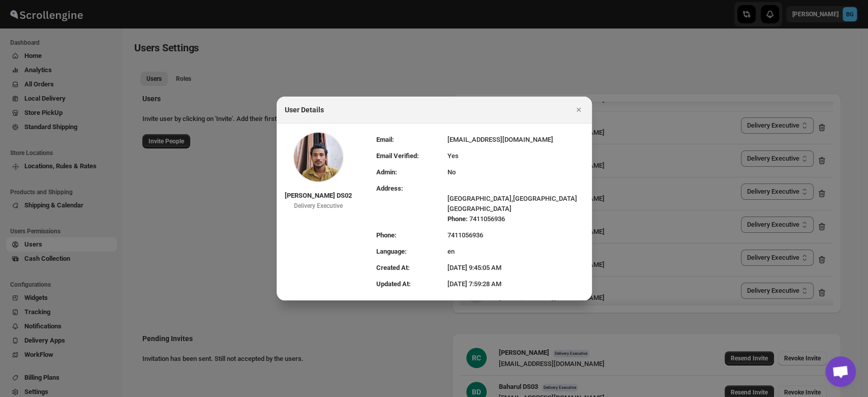 This screenshot has height=397, width=868. I want to click on button: Close, so click(579, 110).